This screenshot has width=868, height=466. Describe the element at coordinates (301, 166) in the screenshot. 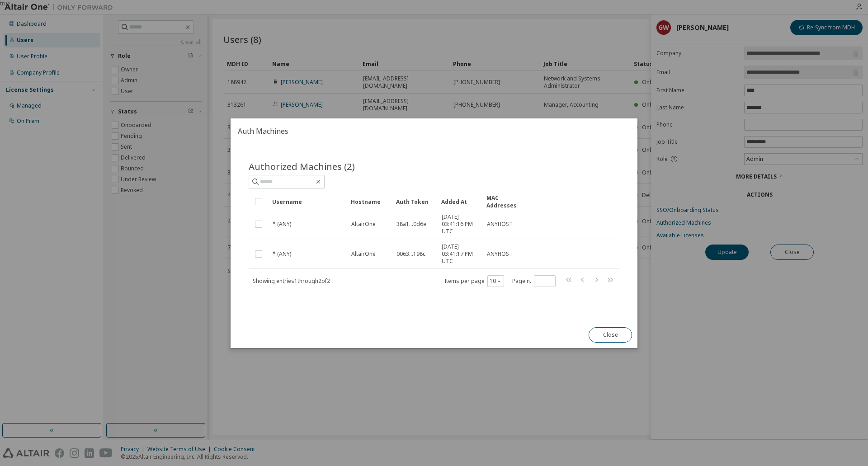

I see `span: Authorized Machines (2)` at that location.